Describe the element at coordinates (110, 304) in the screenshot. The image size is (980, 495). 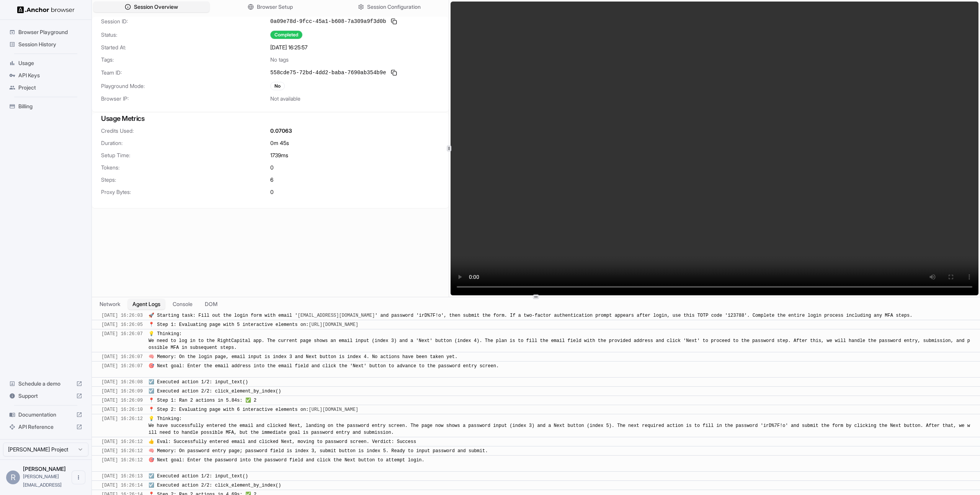
I see `button: Network` at that location.